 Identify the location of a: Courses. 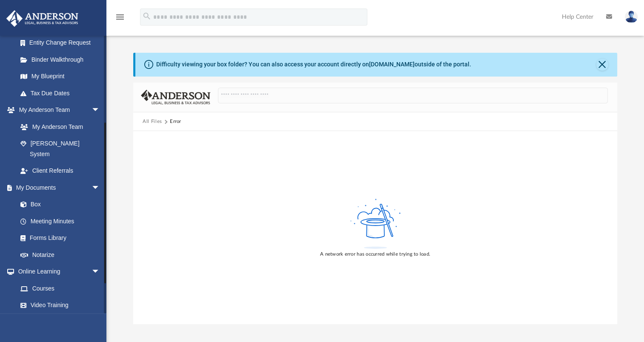
(60, 288).